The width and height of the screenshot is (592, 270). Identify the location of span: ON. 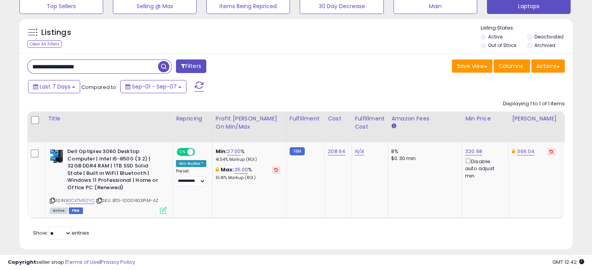
(182, 152).